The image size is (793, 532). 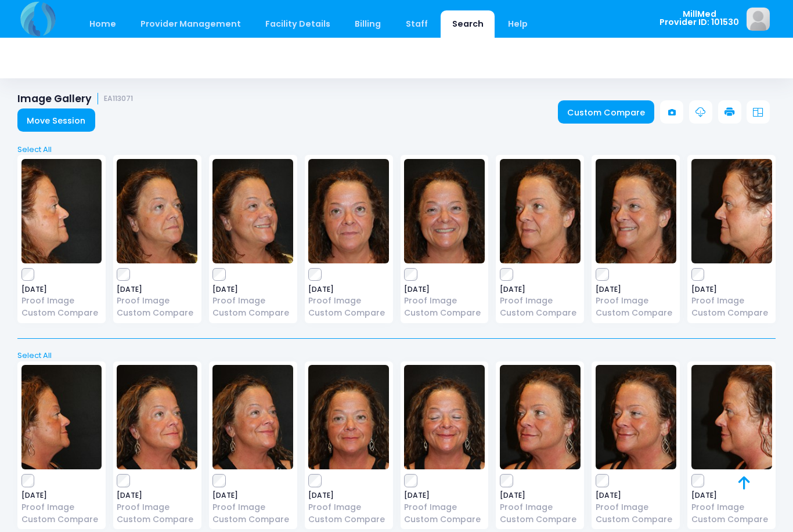 What do you see at coordinates (56, 120) in the screenshot?
I see `a: Move Session` at bounding box center [56, 120].